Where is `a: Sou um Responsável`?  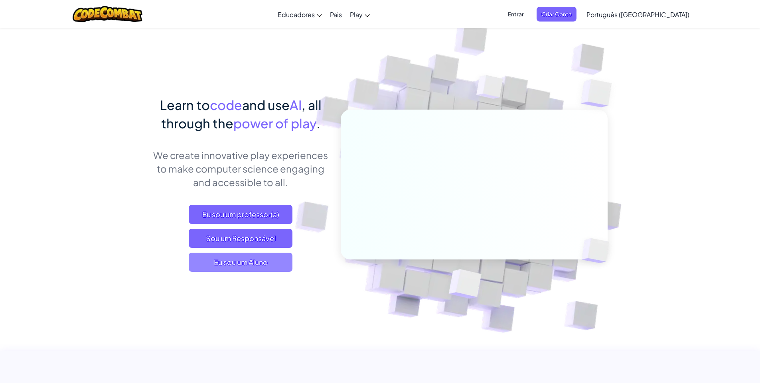 a: Sou um Responsável is located at coordinates (241, 239).